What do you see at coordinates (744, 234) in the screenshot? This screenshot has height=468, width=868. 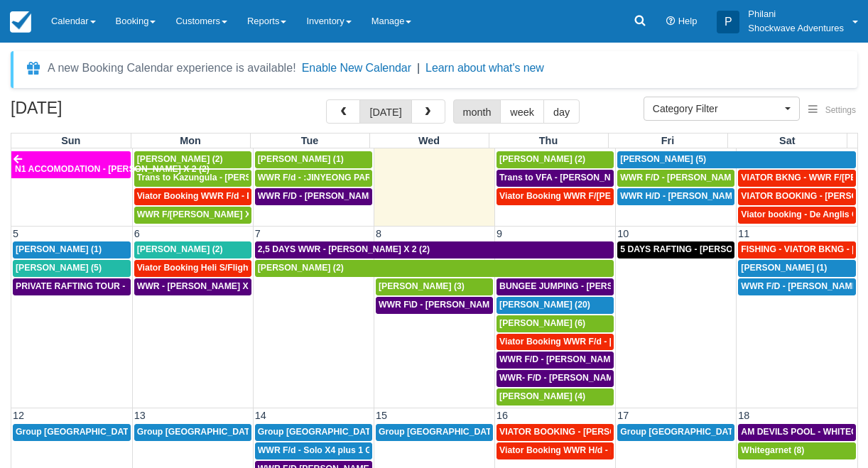 I see `span: 11` at bounding box center [744, 234].